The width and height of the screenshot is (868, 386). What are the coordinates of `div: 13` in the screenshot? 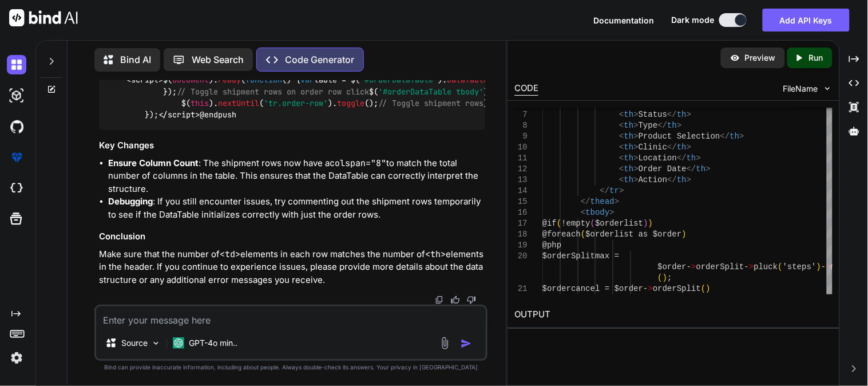 It's located at (521, 180).